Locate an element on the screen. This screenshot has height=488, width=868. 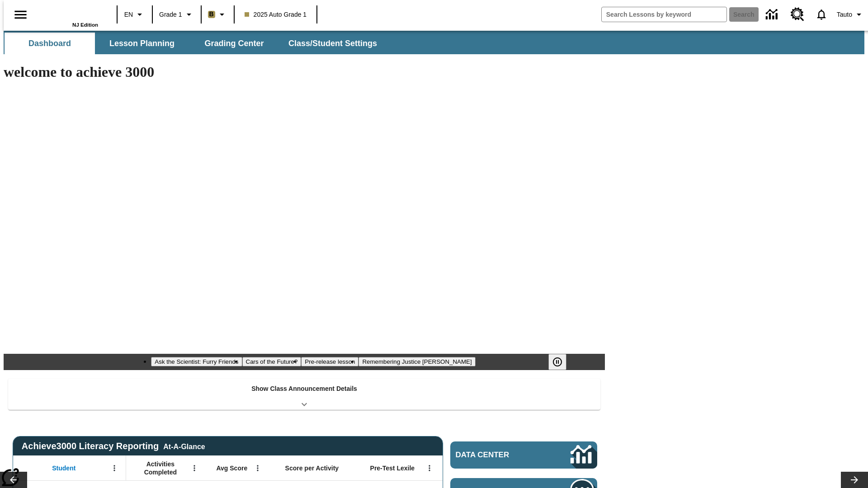
span: Activities Completed is located at coordinates (161, 468).